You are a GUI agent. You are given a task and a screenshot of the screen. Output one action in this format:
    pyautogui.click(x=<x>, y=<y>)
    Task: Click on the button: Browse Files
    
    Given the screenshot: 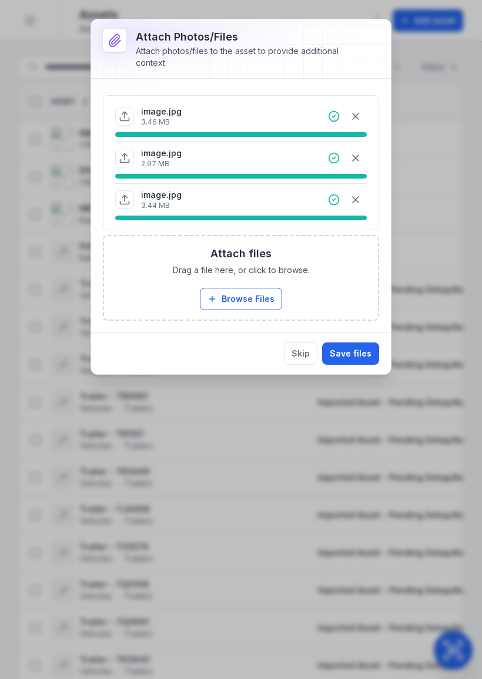 What is the action you would take?
    pyautogui.click(x=241, y=299)
    